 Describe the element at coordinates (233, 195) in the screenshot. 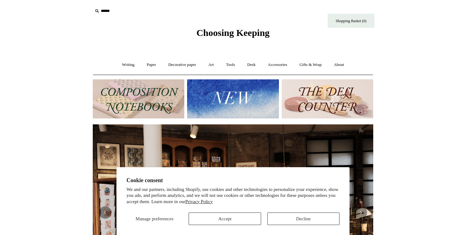

I see `p: We and our partners, including Shopify, use cookies and other technologies to personalize your ex...` at that location.